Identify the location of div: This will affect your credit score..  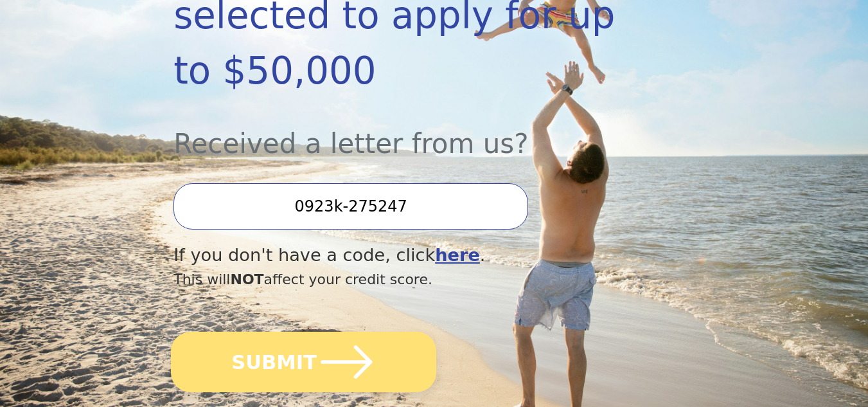
(394, 279).